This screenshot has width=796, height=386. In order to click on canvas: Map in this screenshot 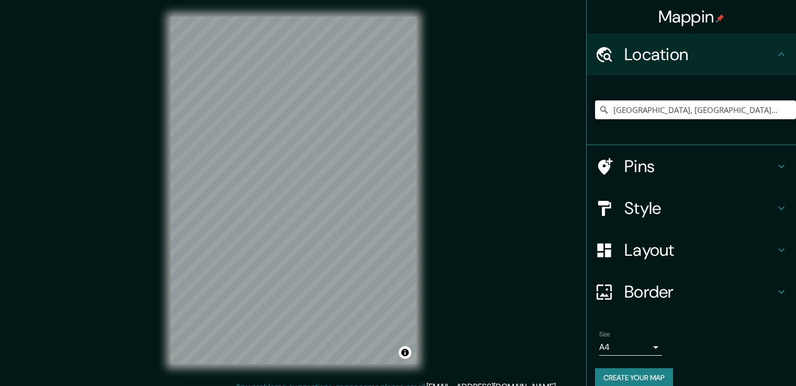, I will do `click(293, 190)`.